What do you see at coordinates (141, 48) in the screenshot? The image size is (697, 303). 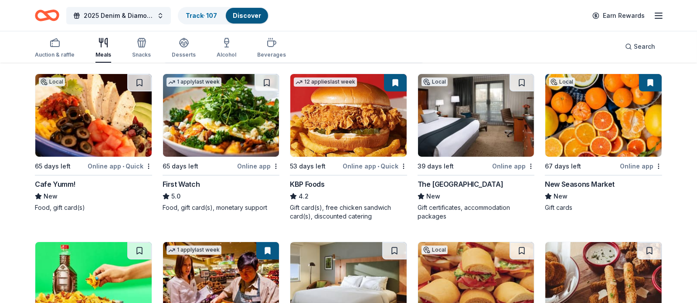 I see `button: Snacks` at bounding box center [141, 48].